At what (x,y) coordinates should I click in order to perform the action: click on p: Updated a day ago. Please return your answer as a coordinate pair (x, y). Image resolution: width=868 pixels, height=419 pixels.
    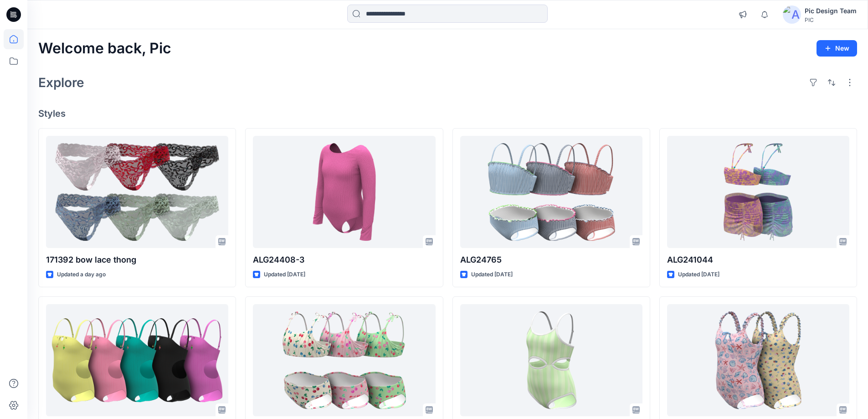
    Looking at the image, I should click on (81, 274).